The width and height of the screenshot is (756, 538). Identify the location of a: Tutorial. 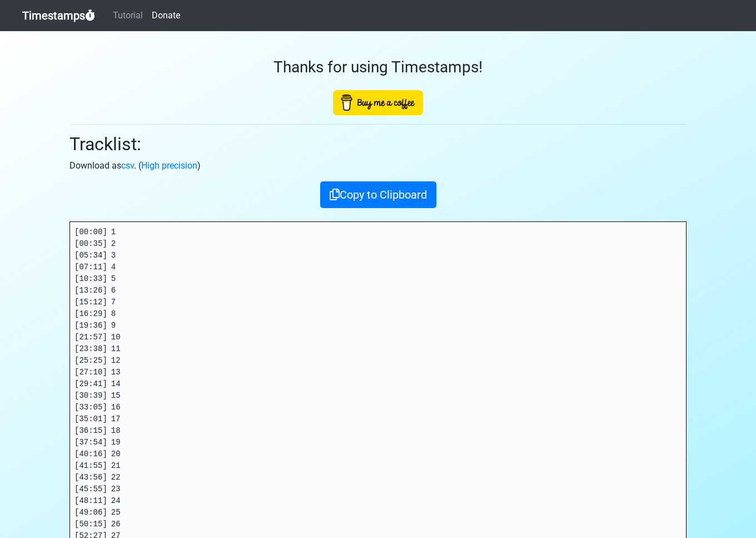
(128, 16).